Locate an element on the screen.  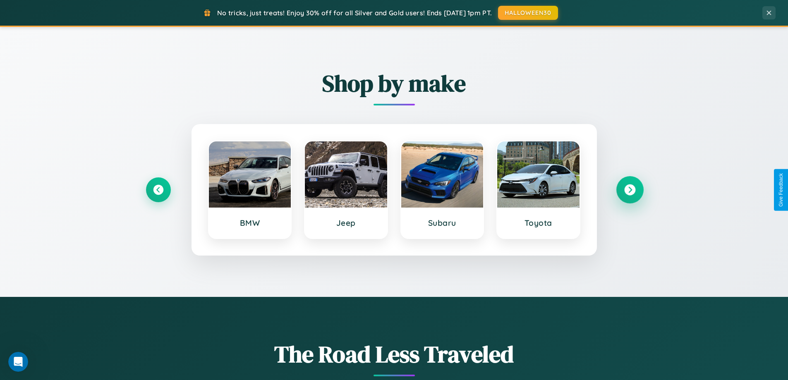
h3: BMW is located at coordinates (250, 223).